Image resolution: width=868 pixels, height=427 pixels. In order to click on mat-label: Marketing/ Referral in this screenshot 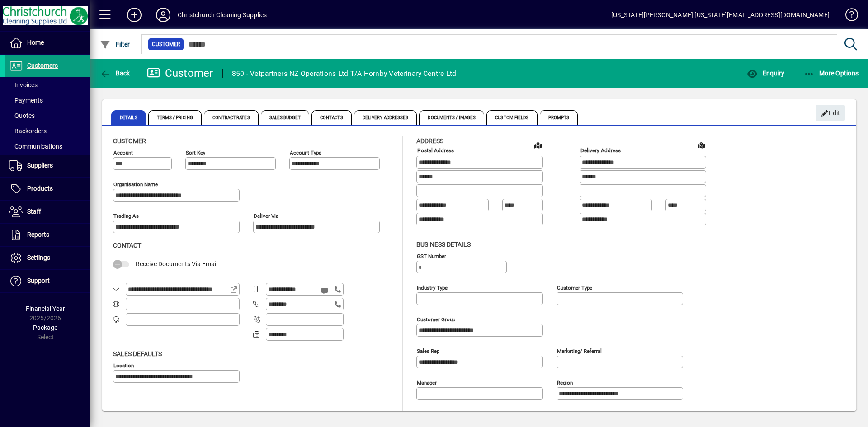, I will do `click(579, 351)`.